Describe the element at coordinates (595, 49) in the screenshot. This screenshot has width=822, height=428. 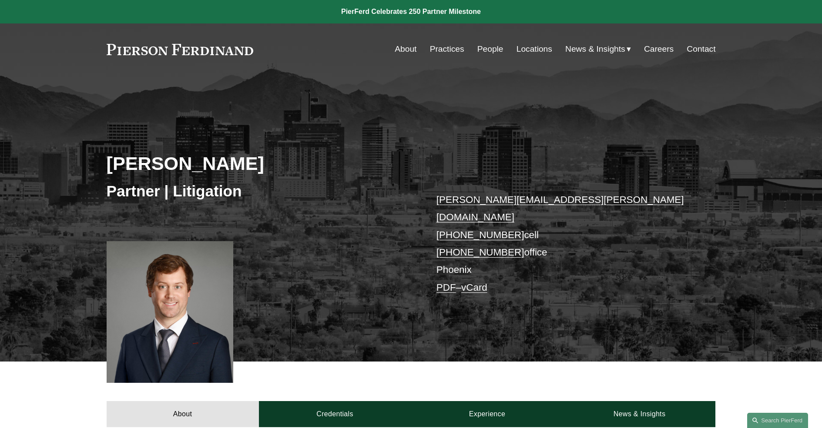
I see `span: News & Insights` at that location.